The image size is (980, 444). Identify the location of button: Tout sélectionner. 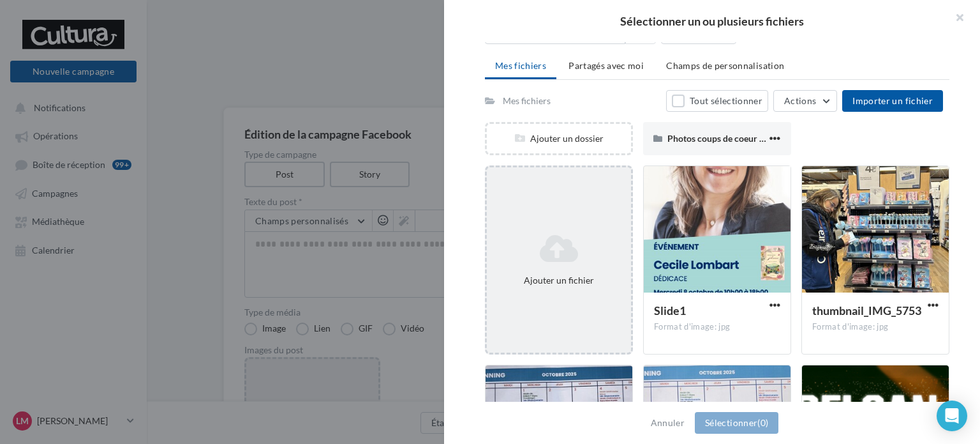
(717, 101).